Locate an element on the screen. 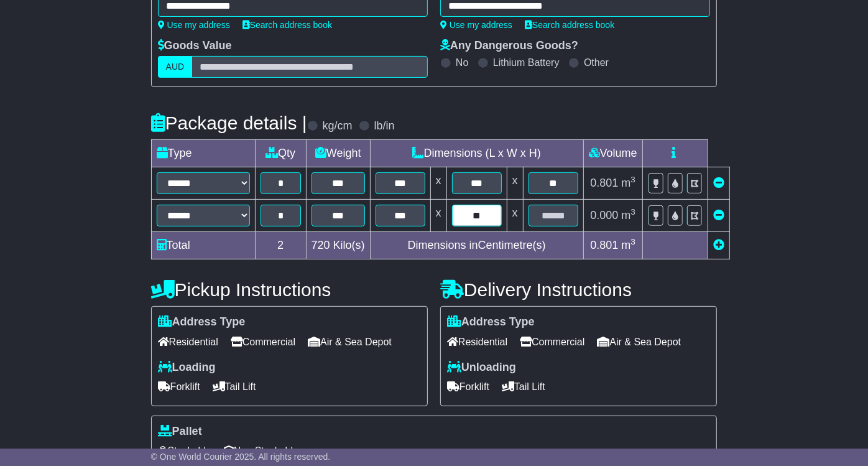 The width and height of the screenshot is (868, 466). label: No is located at coordinates (462, 62).